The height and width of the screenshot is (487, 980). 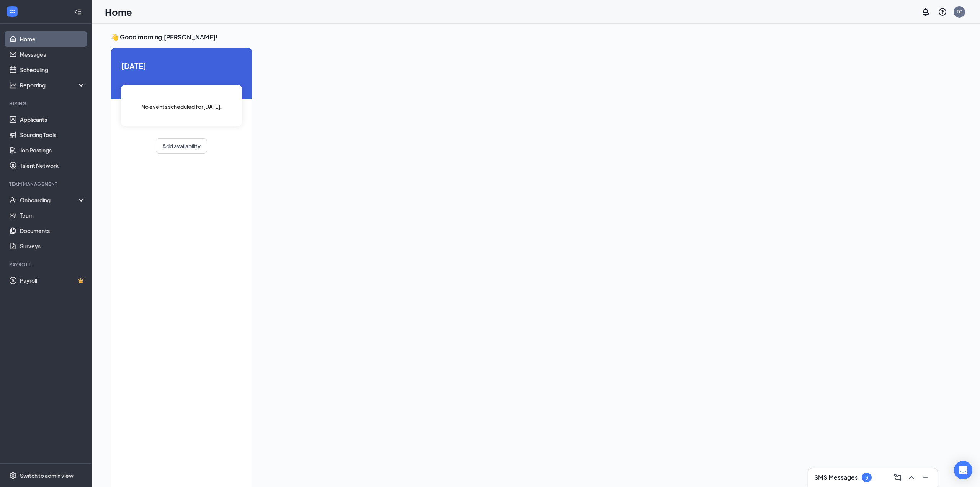 I want to click on a: Home, so click(x=52, y=39).